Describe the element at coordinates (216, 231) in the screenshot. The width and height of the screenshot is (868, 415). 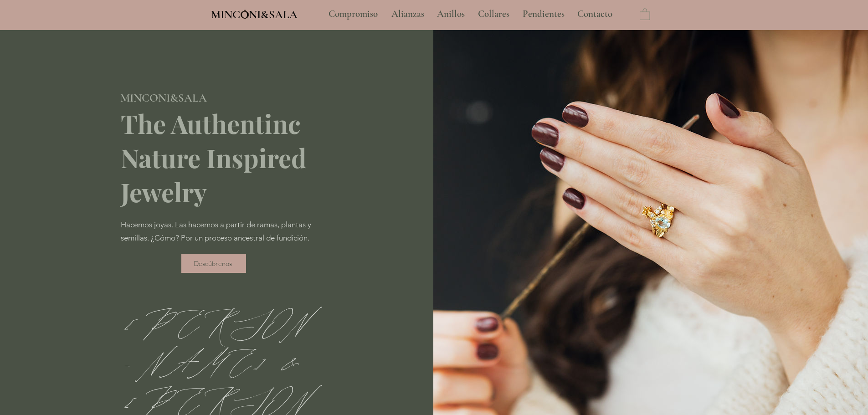
I see `span: Hacemos joyas. Las hacemos a partir de ramas, plantas y semillas. ¿Cómo? Por un proceso ancestral...` at that location.